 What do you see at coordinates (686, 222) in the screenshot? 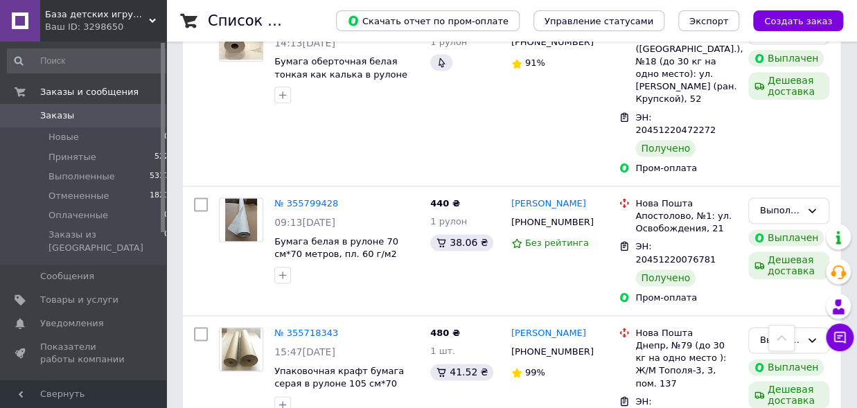
I see `div: Апостолово, №1: ул. Освобождения, 21` at bounding box center [686, 222].